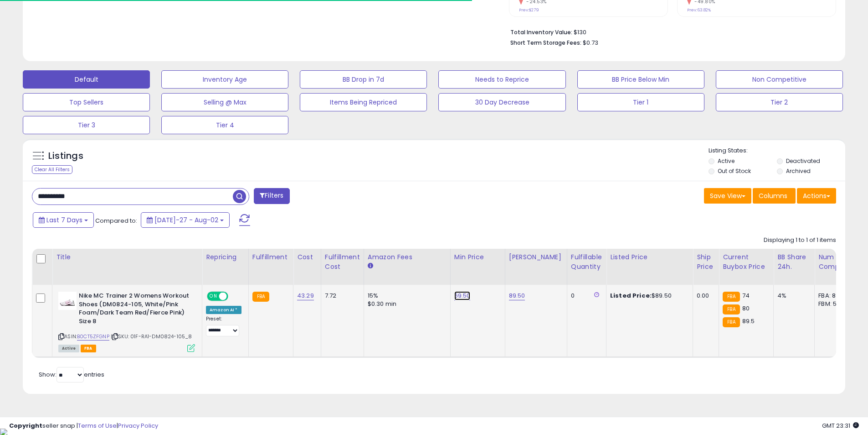  I want to click on a: Privacy Policy, so click(138, 425).